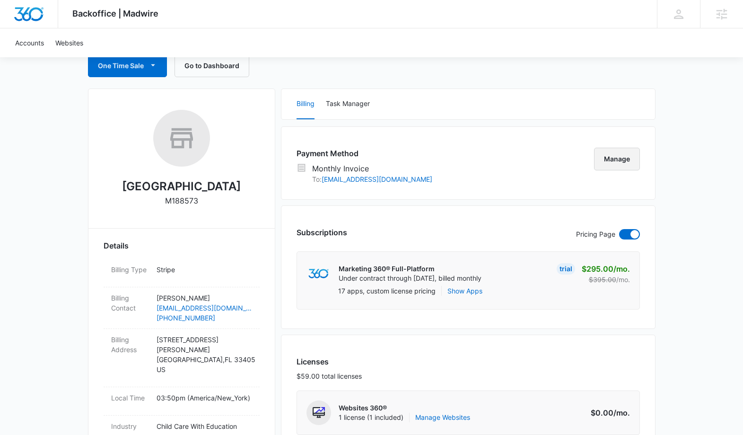 The width and height of the screenshot is (743, 435). I want to click on div: Local Time03:50pm (America/New_York), so click(182, 401).